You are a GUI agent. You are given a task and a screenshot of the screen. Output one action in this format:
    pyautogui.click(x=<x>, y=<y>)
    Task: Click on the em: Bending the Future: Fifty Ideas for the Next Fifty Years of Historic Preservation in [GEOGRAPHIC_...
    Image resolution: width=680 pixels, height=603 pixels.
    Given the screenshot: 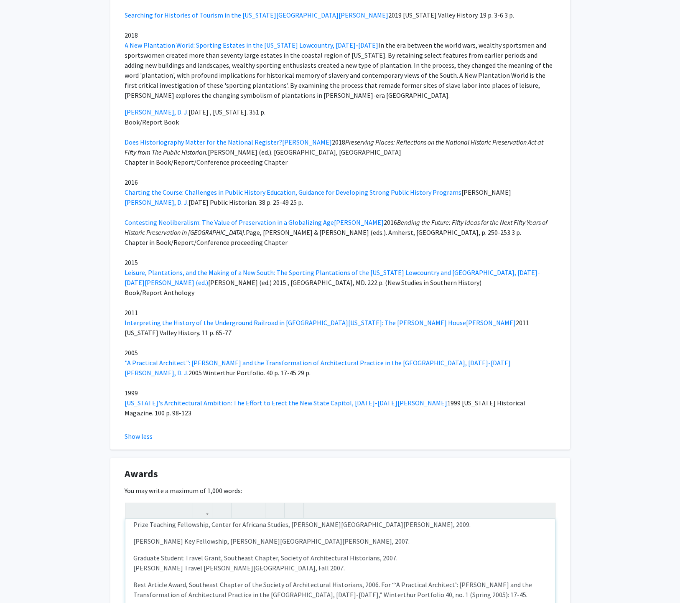 What is the action you would take?
    pyautogui.click(x=337, y=227)
    